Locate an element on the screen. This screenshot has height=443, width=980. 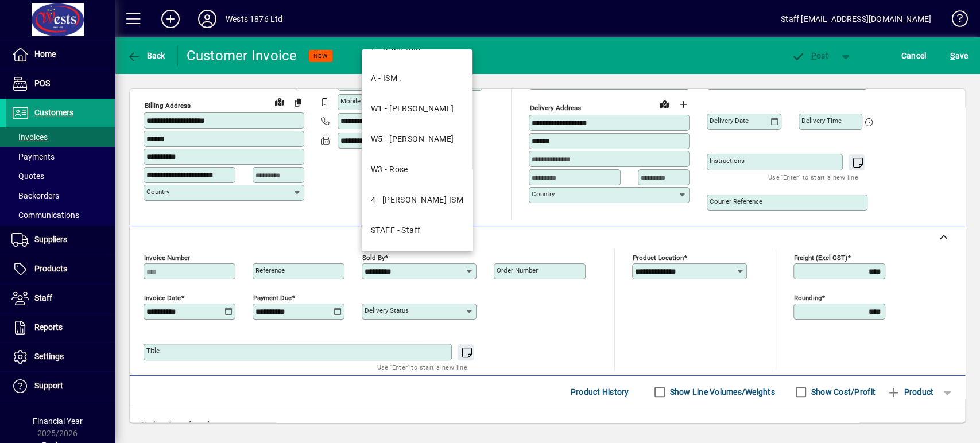
button: Profile is located at coordinates (207, 19).